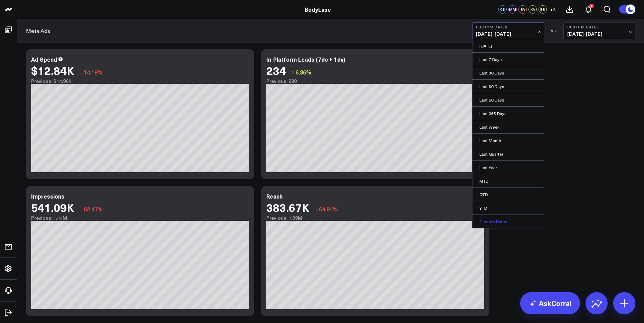  Describe the element at coordinates (509, 167) in the screenshot. I see `a: Last Year` at that location.